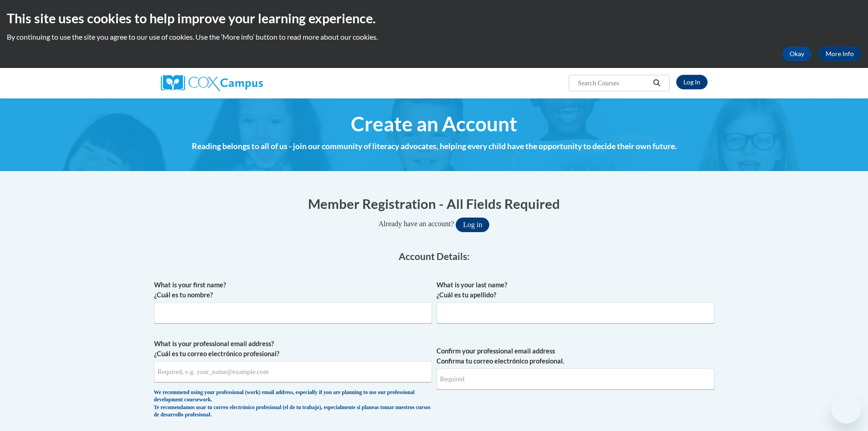 This screenshot has height=431, width=868. What do you see at coordinates (575, 290) in the screenshot?
I see `label: What is your last name? ¿Cuál es tu apellido?` at bounding box center [575, 290].